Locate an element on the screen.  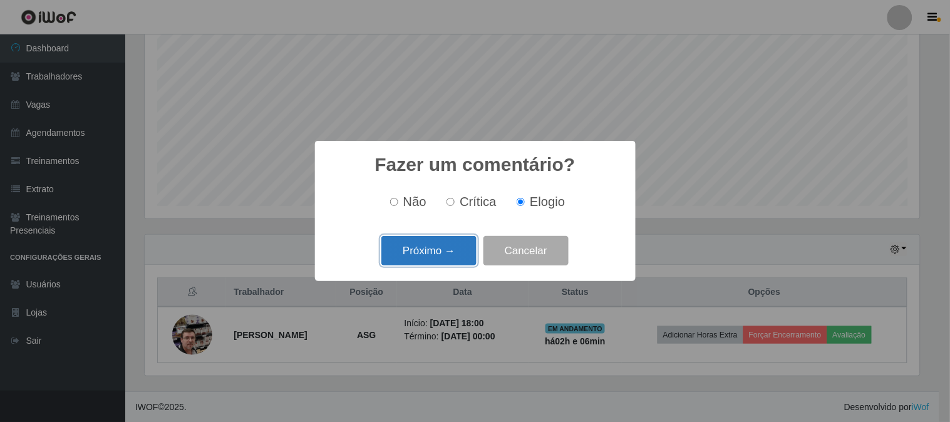
input: Elogio is located at coordinates (521, 202).